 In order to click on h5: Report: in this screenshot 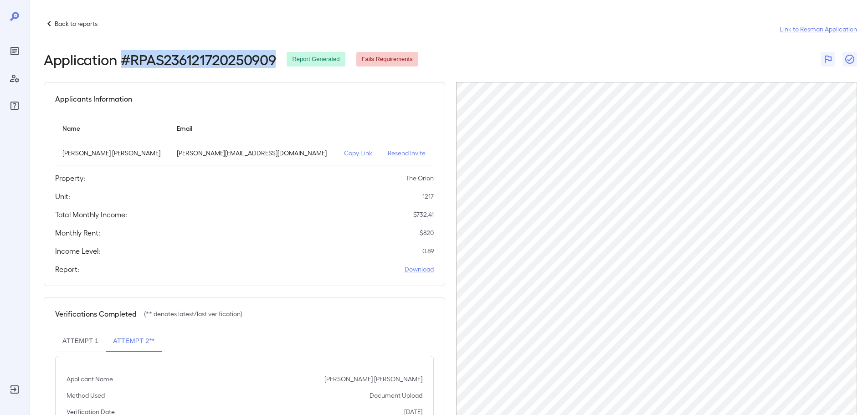, I will do `click(67, 269)`.